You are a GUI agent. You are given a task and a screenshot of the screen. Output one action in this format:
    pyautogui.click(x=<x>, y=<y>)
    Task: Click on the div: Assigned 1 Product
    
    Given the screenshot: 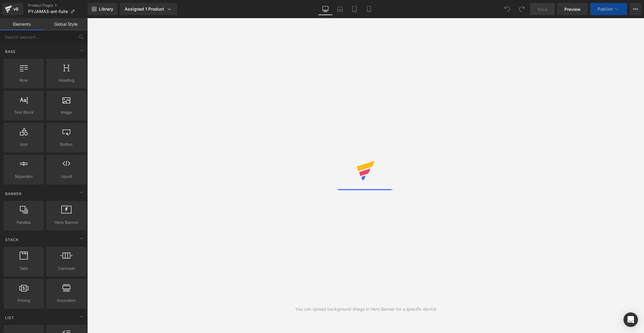 What is the action you would take?
    pyautogui.click(x=149, y=9)
    